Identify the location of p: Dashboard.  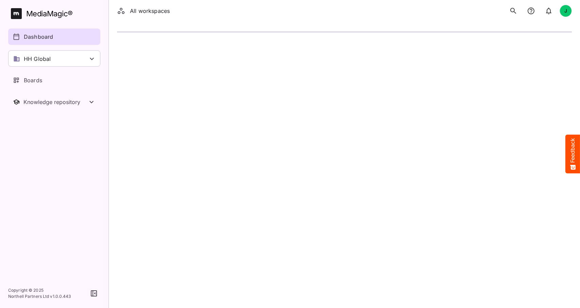
(38, 37).